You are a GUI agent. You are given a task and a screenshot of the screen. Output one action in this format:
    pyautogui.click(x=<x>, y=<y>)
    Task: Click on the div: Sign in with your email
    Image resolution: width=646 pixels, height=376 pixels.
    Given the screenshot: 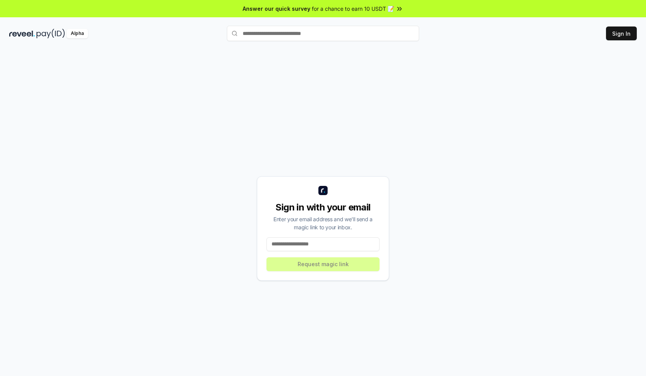 What is the action you would take?
    pyautogui.click(x=323, y=207)
    